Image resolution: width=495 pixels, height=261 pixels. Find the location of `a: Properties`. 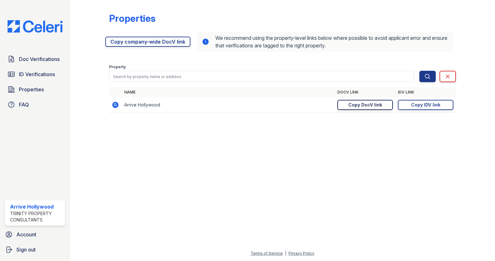

a: Properties is located at coordinates (35, 89).